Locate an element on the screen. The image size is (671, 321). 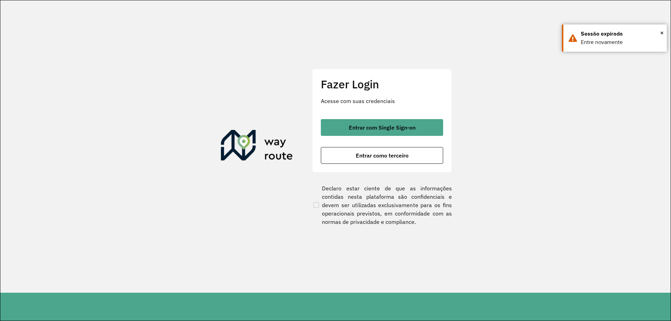
button: Close is located at coordinates (662, 33).